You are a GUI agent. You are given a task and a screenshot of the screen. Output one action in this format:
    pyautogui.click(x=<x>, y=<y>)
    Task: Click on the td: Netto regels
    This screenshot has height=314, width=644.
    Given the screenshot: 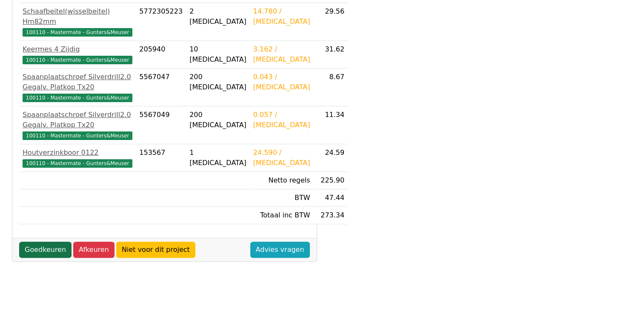 What is the action you would take?
    pyautogui.click(x=282, y=181)
    